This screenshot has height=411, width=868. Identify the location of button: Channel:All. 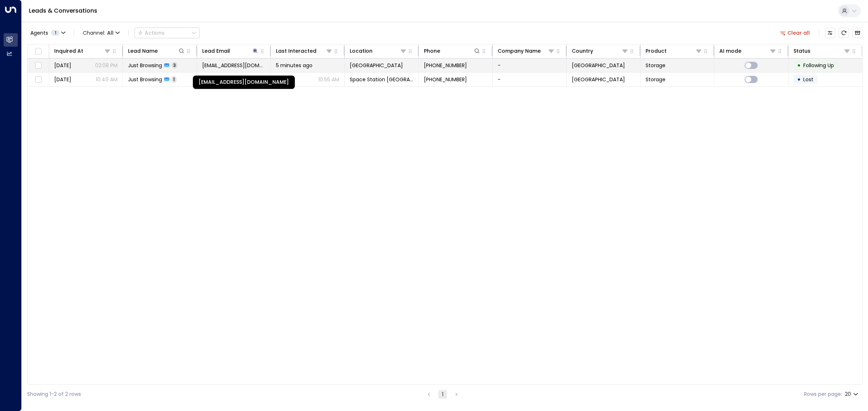
(101, 33).